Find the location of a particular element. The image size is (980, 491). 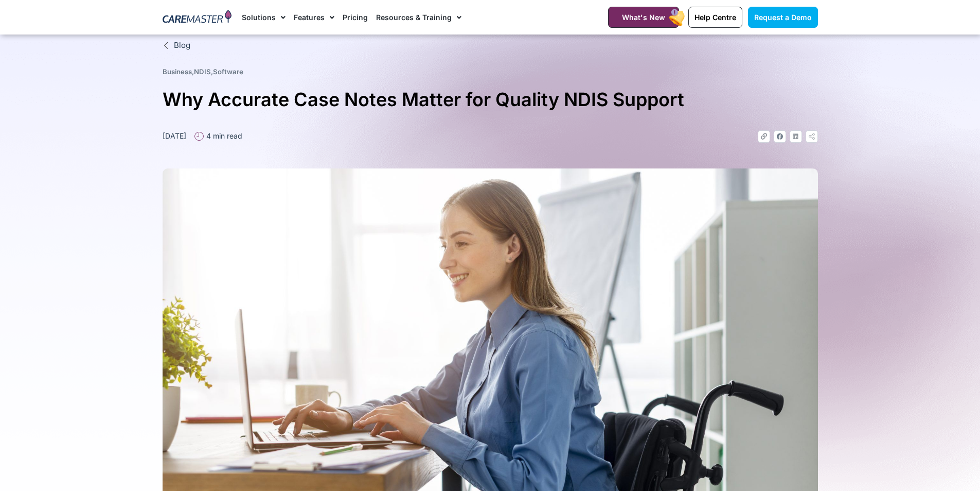

span: Request a Demo is located at coordinates (783, 17).